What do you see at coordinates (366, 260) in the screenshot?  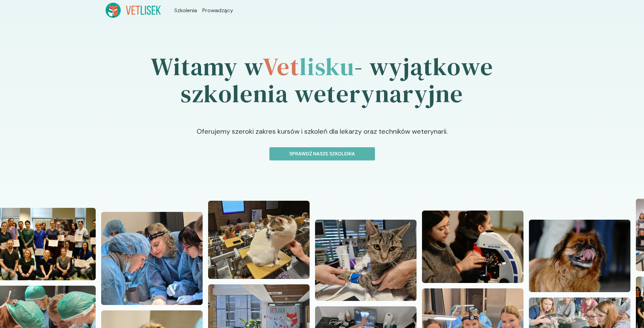 I see `img: Z2WOuJbqstJ98vaF_20221127_125425.jpg` at bounding box center [366, 260].